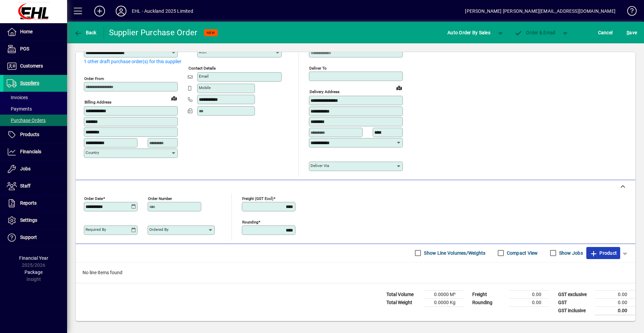 The height and width of the screenshot is (333, 644). I want to click on span: Product, so click(603, 253).